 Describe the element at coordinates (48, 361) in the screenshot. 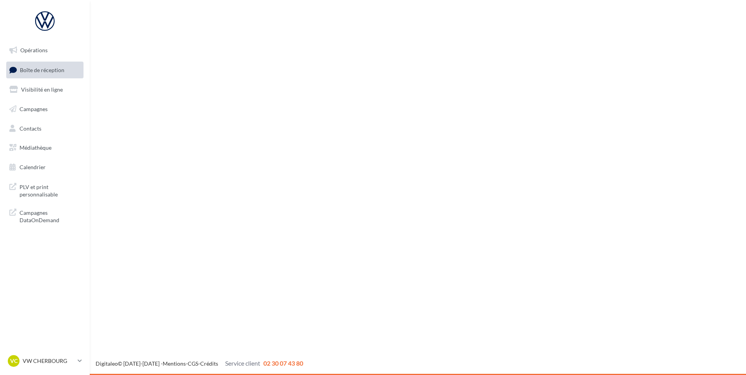

I see `p: VW CHERBOURG` at that location.